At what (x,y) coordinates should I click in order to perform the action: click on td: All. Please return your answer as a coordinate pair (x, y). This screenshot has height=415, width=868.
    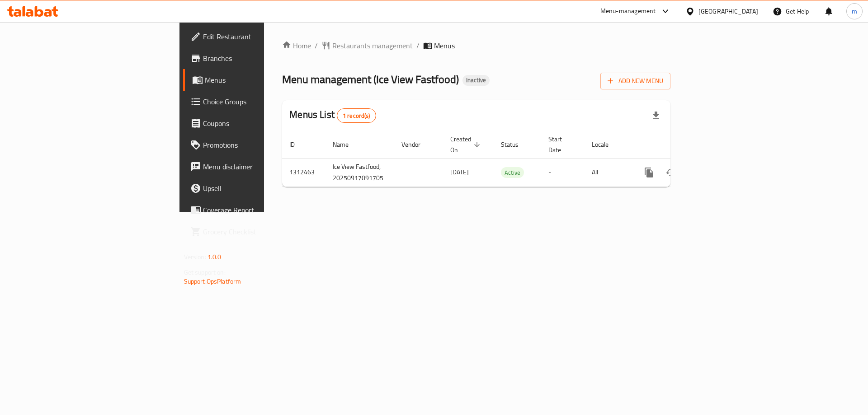
    Looking at the image, I should click on (608, 173).